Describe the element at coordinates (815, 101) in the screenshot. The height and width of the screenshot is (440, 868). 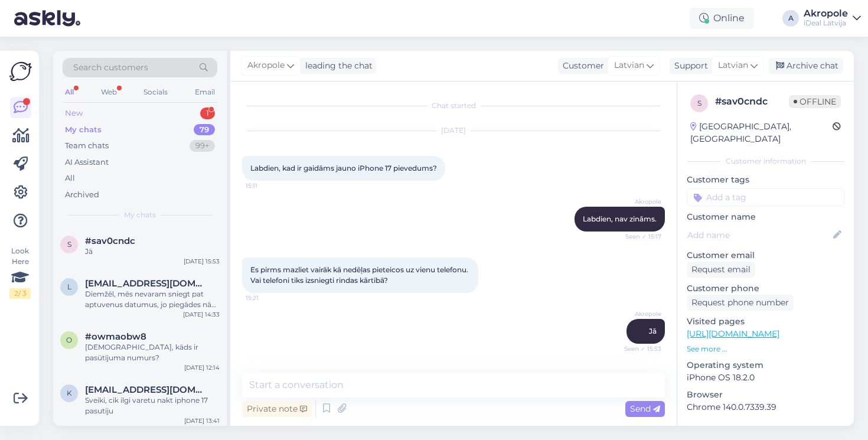
I see `span: Offline` at that location.